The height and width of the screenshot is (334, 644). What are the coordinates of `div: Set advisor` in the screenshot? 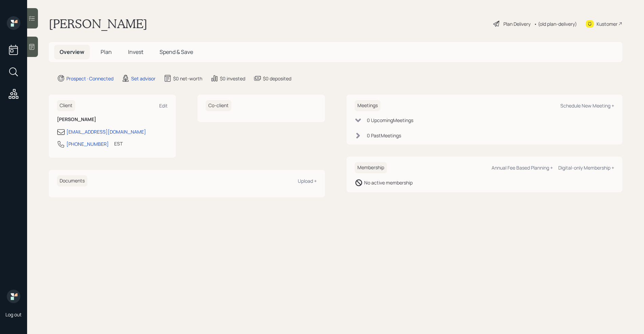 It's located at (143, 78).